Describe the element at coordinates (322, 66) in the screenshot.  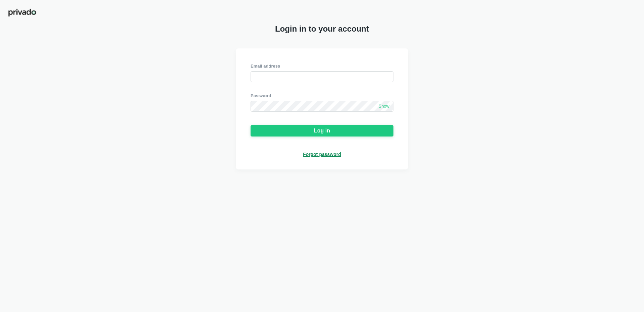
I see `div: Email address` at that location.